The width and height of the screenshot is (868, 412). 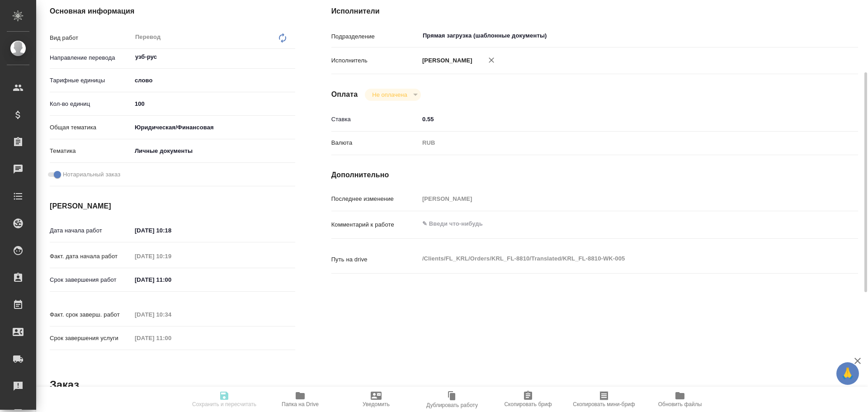 What do you see at coordinates (91, 315) in the screenshot?
I see `p: Факт. срок заверш. работ` at bounding box center [91, 315].